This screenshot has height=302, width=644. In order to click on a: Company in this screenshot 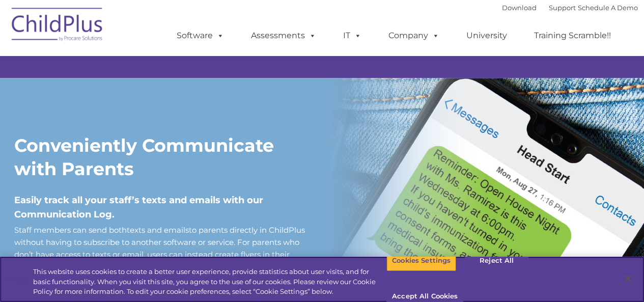, I will do `click(414, 36)`.